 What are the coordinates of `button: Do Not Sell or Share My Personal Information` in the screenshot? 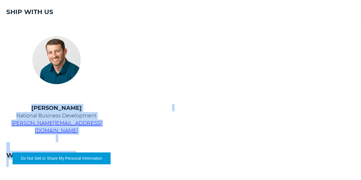 It's located at (61, 158).